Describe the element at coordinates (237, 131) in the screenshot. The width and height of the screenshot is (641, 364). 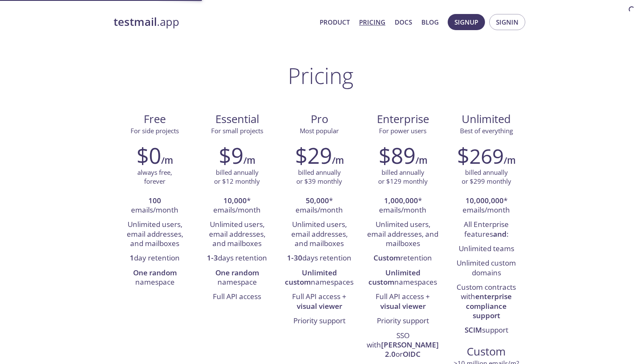
I see `span: For small projects` at that location.